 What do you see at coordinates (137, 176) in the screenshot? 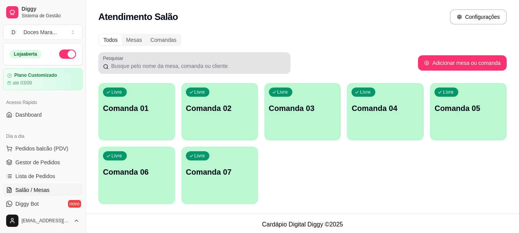
I see `button: LivreComanda 06` at bounding box center [137, 176].